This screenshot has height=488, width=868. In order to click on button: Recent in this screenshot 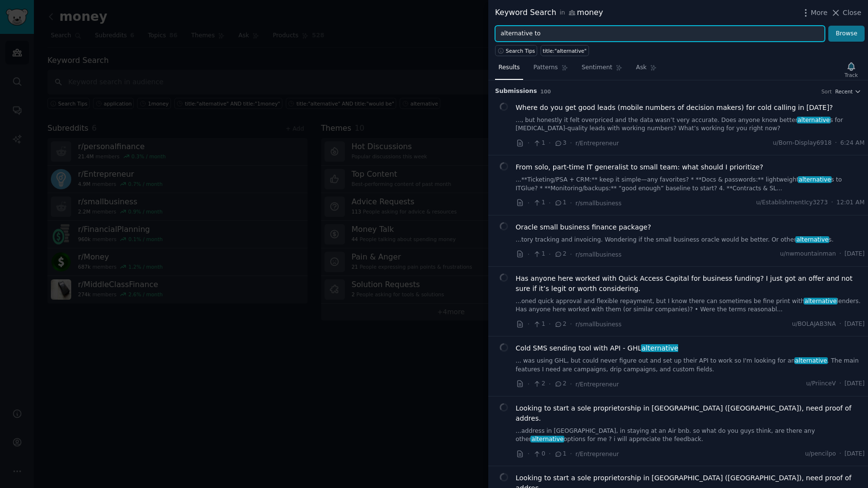, I will do `click(849, 92)`.